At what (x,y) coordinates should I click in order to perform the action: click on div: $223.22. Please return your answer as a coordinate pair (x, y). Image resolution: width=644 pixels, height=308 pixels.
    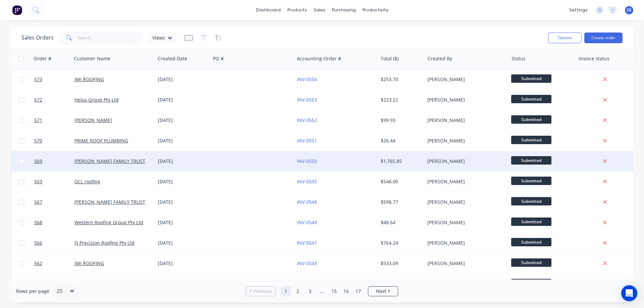
    Looking at the image, I should click on (400, 100).